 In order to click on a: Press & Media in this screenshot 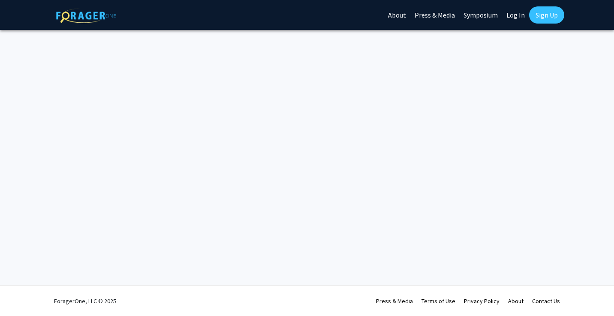, I will do `click(394, 301)`.